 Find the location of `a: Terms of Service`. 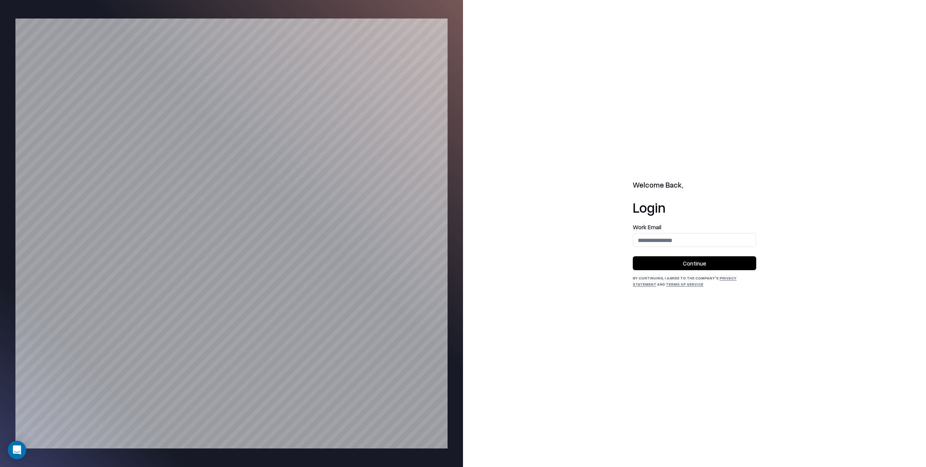

a: Terms of Service is located at coordinates (684, 284).